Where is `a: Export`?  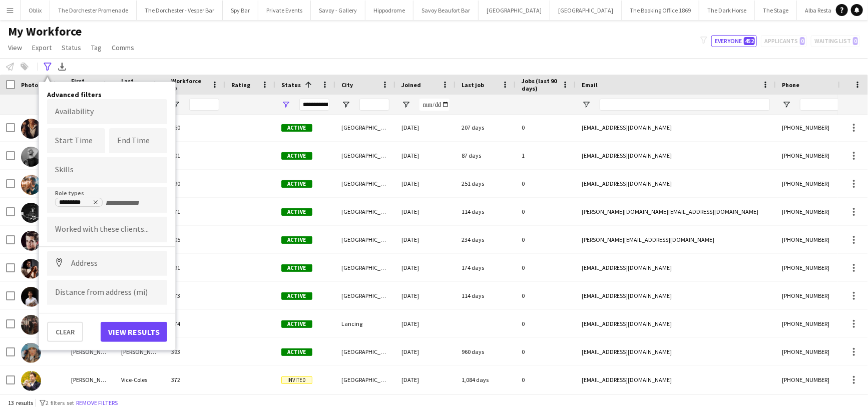
a: Export is located at coordinates (41, 48).